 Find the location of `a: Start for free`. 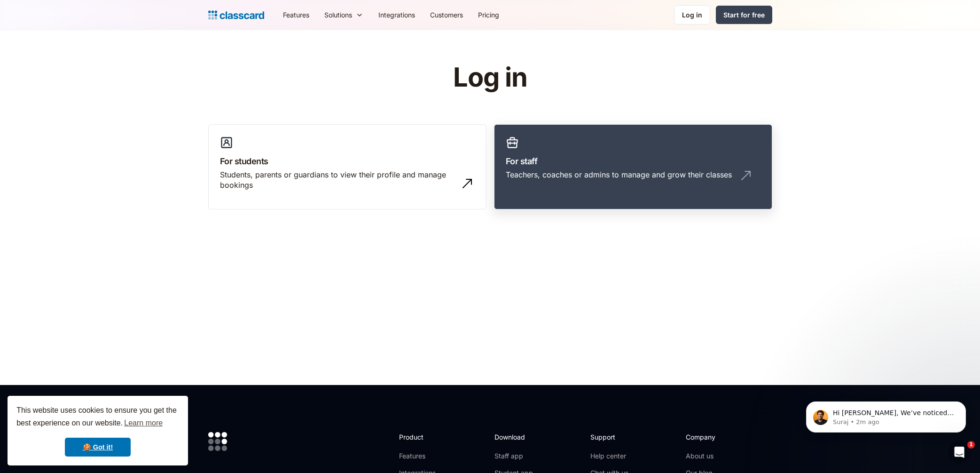

a: Start for free is located at coordinates (744, 14).